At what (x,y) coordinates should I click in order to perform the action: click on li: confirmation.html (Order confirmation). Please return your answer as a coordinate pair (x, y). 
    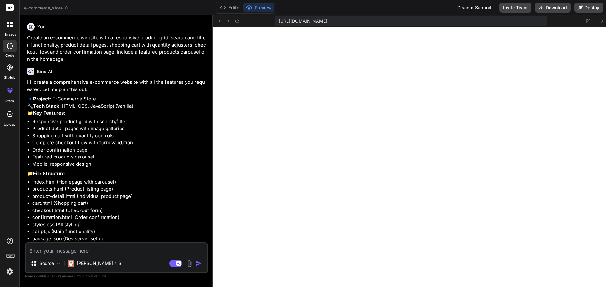
    Looking at the image, I should click on (119, 218).